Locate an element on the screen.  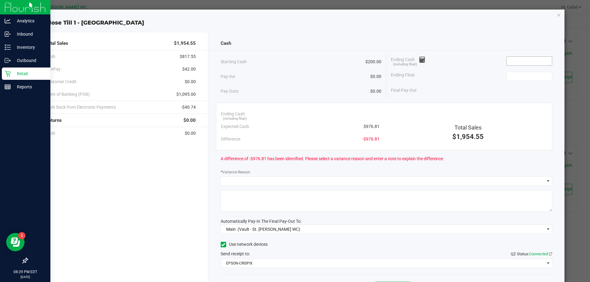
inline-svg: Analytics is located at coordinates (8, 21).